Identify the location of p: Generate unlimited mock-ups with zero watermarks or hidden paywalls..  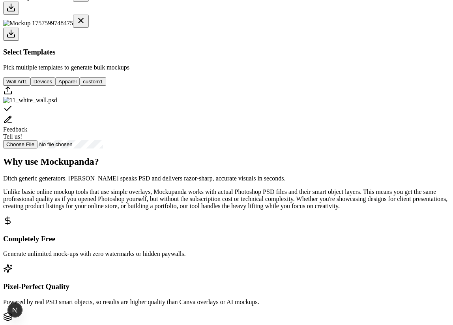
(226, 254).